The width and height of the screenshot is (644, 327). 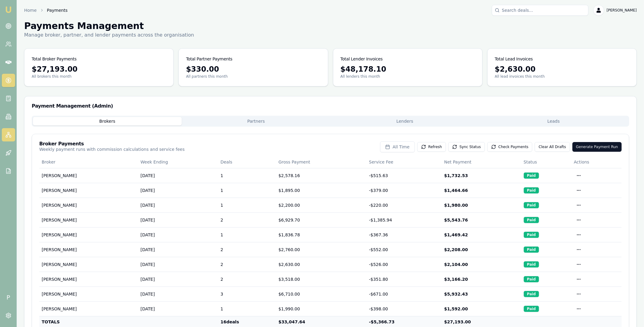 I want to click on th: Deals, so click(x=247, y=162).